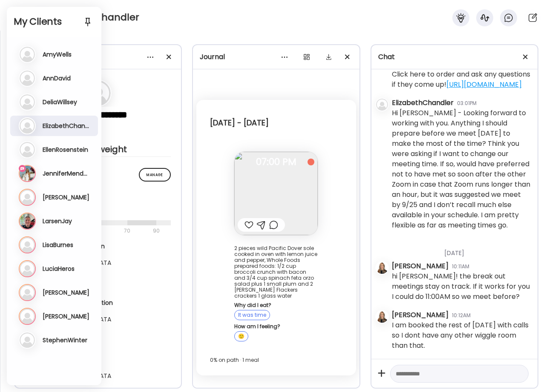 The width and height of the screenshot is (552, 392). What do you see at coordinates (276, 162) in the screenshot?
I see `span: 07:00 PM` at bounding box center [276, 162].